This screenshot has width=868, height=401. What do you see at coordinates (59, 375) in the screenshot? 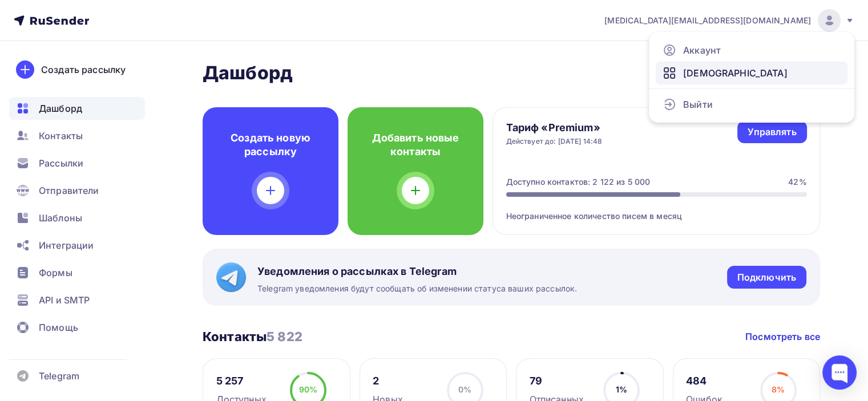
I see `span: Telegram` at bounding box center [59, 375].